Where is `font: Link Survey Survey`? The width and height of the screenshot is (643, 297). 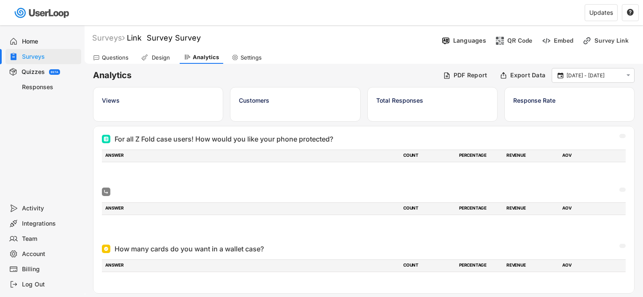 font: Link Survey Survey is located at coordinates (164, 38).